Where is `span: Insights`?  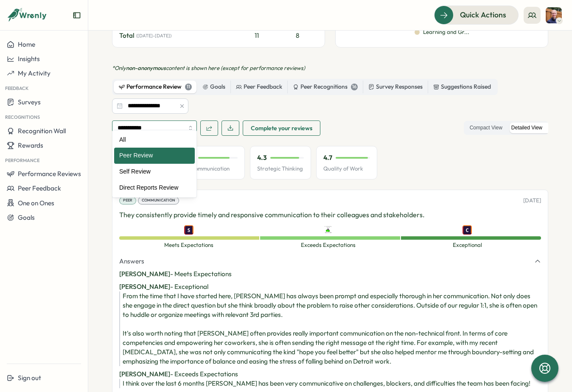 span: Insights is located at coordinates (29, 58).